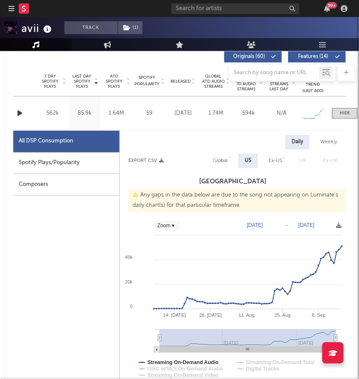 The height and width of the screenshot is (379, 359). Describe the element at coordinates (246, 81) in the screenshot. I see `span: Global Rolling 7D Audio Streams` at that location.